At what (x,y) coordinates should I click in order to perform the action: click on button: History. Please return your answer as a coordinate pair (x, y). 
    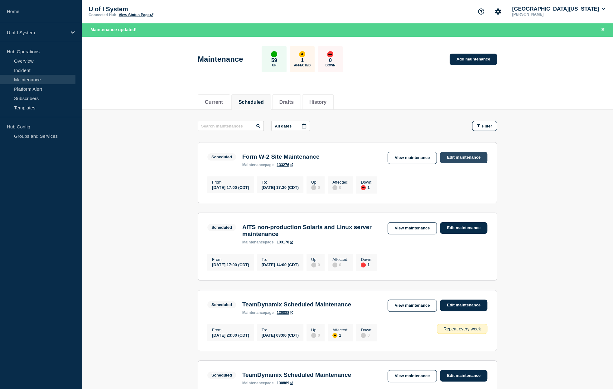
    Looking at the image, I should click on (318, 102).